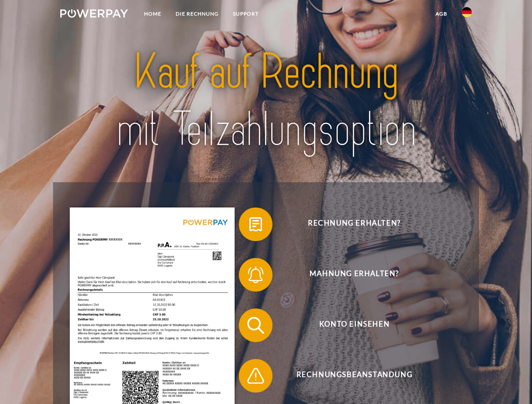  I want to click on img: qb_bill.svg, so click(256, 225).